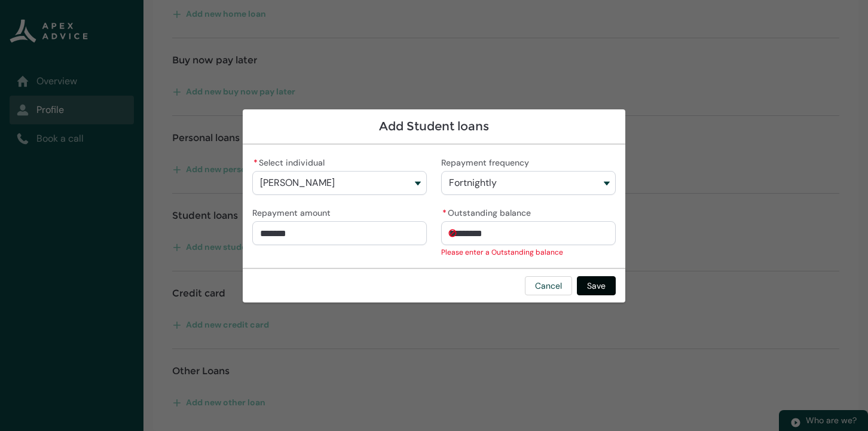 Image resolution: width=868 pixels, height=431 pixels. Describe the element at coordinates (339, 183) in the screenshot. I see `button: Select individual` at that location.